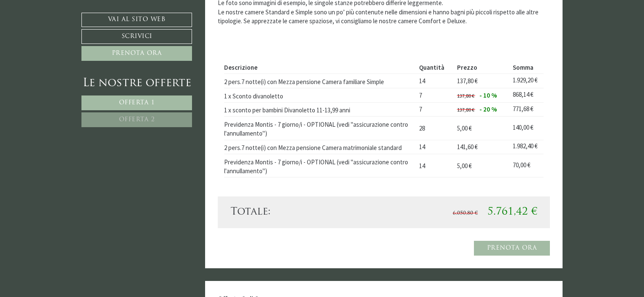  What do you see at coordinates (465, 213) in the screenshot?
I see `span: 6.050,80 €` at bounding box center [465, 213].